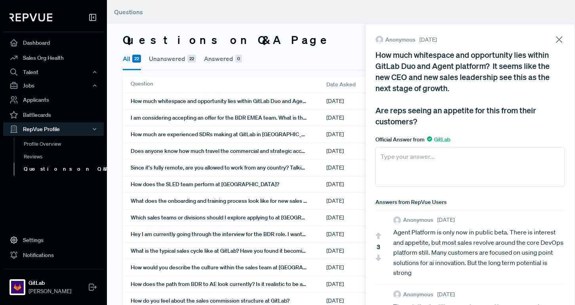  I want to click on span: 3, so click(378, 247).